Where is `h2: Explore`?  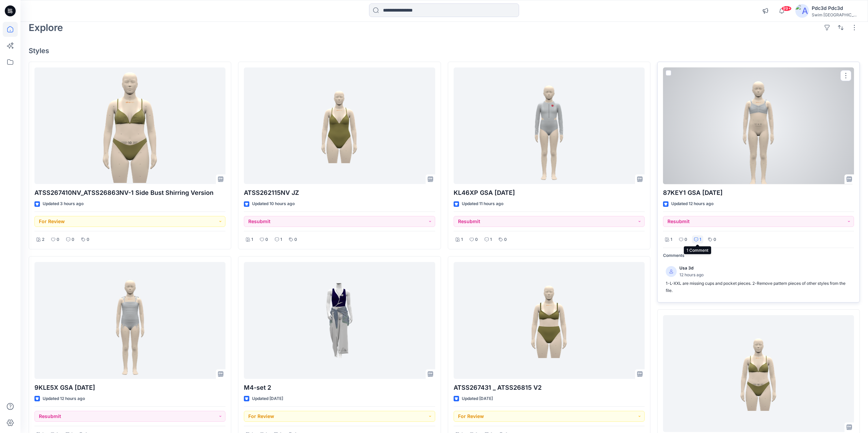 h2: Explore is located at coordinates (45, 27).